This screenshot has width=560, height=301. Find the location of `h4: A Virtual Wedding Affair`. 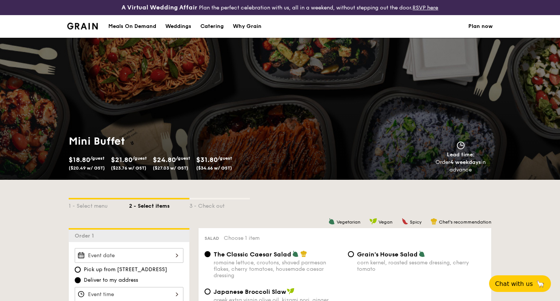

h4: A Virtual Wedding Affair is located at coordinates (159, 8).